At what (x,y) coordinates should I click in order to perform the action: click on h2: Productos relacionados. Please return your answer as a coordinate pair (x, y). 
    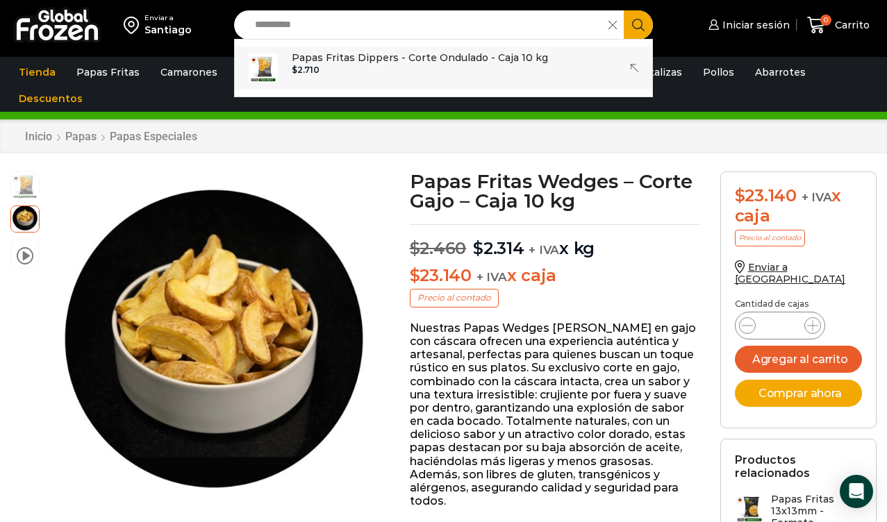
    Looking at the image, I should click on (798, 467).